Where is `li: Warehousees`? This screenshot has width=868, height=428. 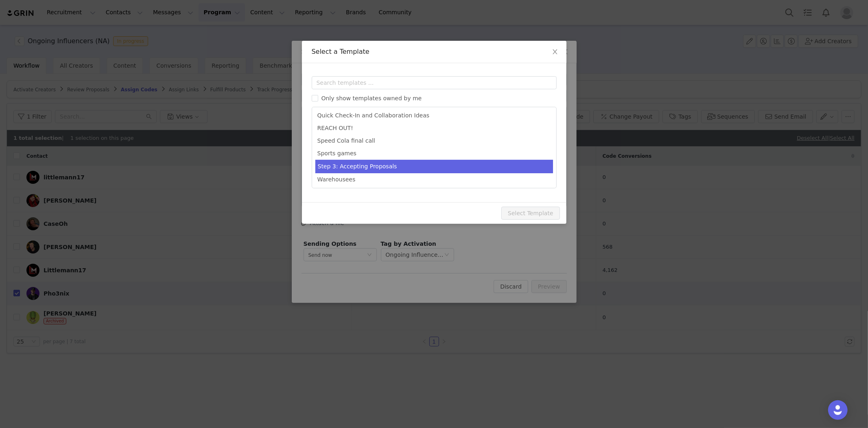
li: Warehousees is located at coordinates (434, 179).